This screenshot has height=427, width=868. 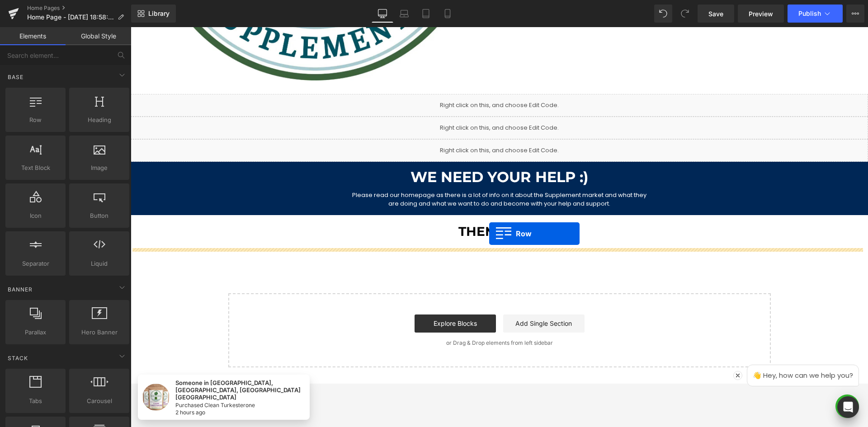 What do you see at coordinates (99, 167) in the screenshot?
I see `span: Image` at bounding box center [99, 167].